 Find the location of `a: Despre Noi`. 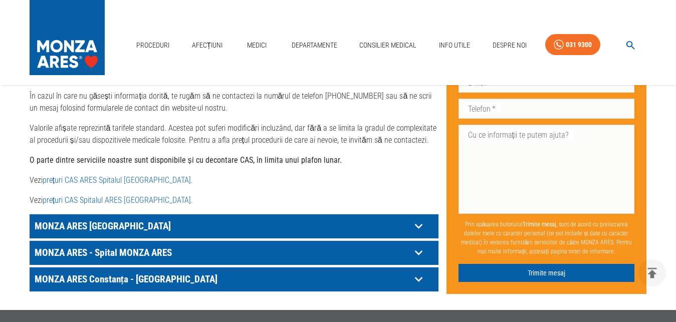

a: Despre Noi is located at coordinates (510, 45).